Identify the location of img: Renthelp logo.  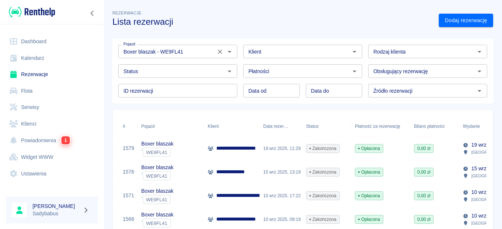
(32, 12).